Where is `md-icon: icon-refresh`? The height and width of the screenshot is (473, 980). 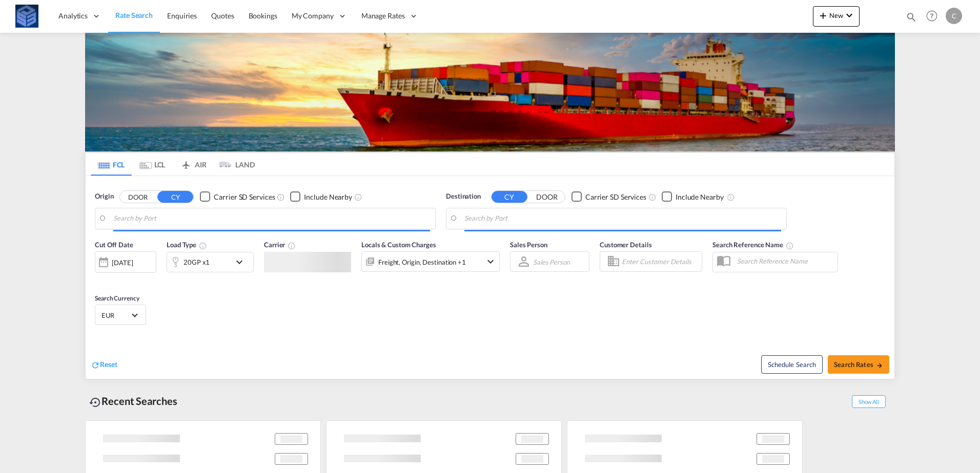
md-icon: icon-refresh is located at coordinates (95, 365).